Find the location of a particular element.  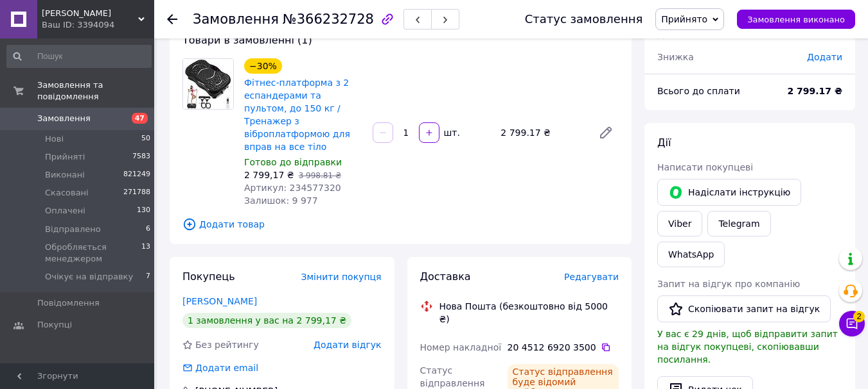

div: −30% is located at coordinates (262, 66).